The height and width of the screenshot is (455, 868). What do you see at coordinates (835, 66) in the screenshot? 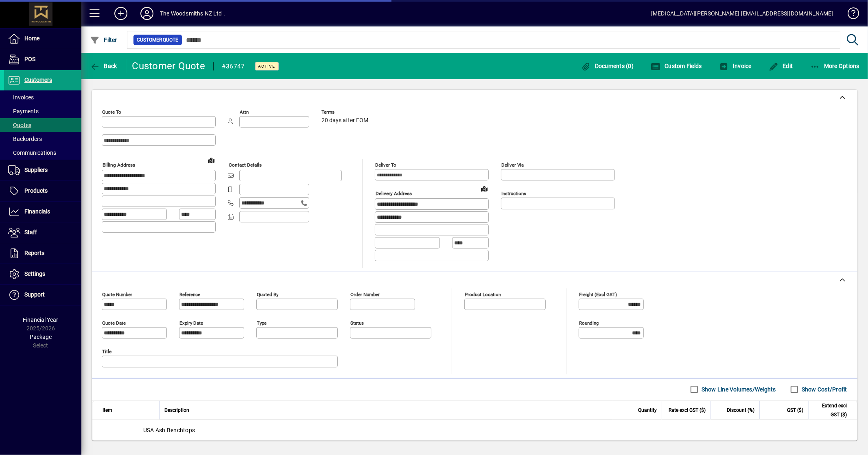
I see `span: More Options` at bounding box center [835, 66].